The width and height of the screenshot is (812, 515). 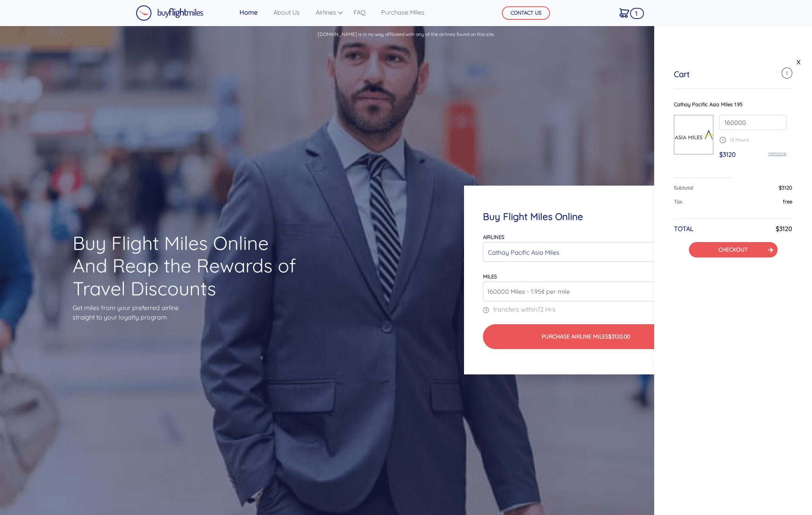 I want to click on a: X, so click(x=799, y=62).